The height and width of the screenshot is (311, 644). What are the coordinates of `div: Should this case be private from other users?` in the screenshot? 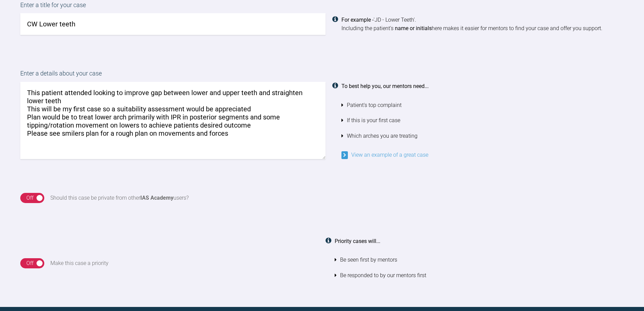 It's located at (119, 198).